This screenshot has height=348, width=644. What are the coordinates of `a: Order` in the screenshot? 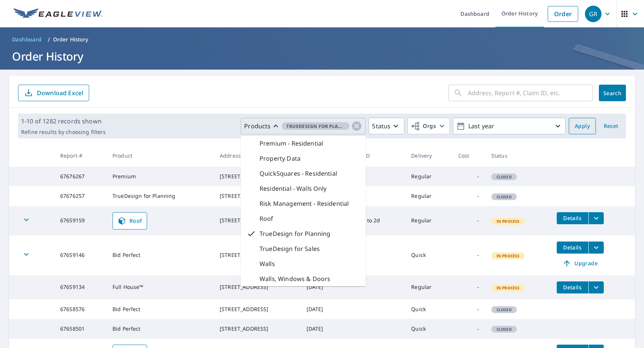 It's located at (563, 14).